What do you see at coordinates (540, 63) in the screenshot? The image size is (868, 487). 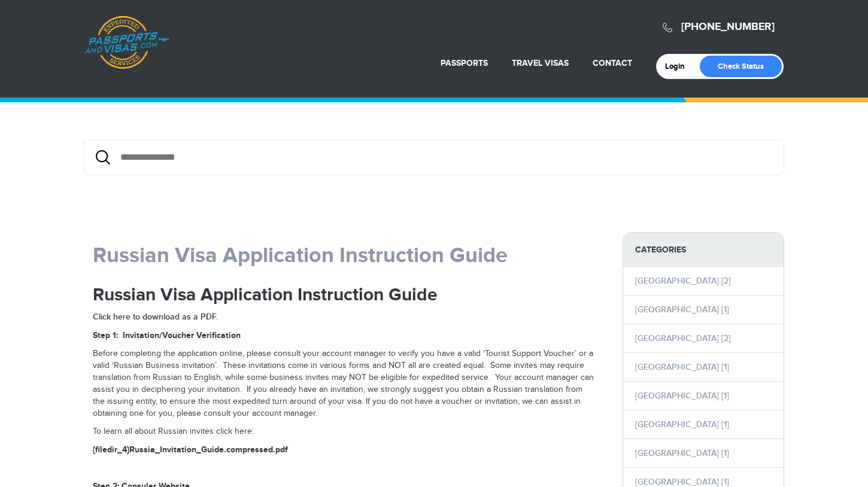 I see `a: Travel Visas` at bounding box center [540, 63].